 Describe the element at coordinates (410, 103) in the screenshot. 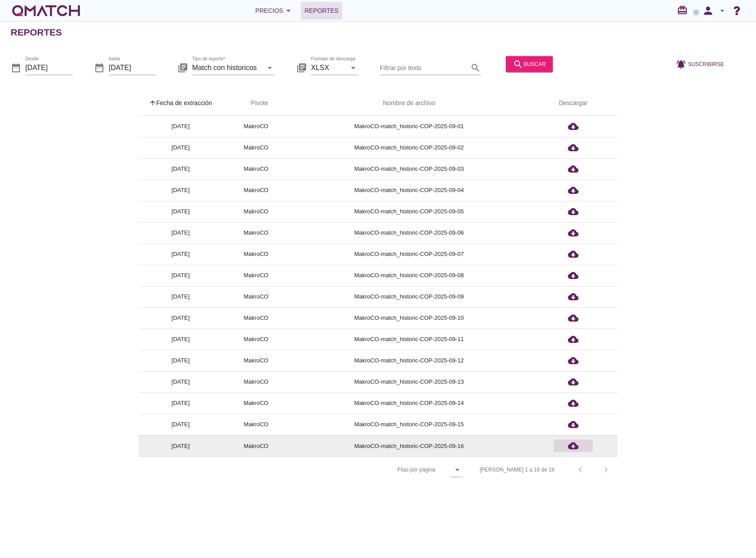

I see `th: Nombre de archivo: Not sorted.` at that location.